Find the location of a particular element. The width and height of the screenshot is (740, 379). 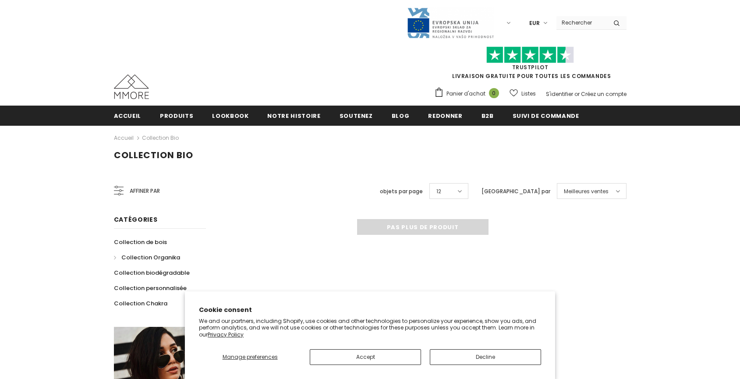

span: Catégories is located at coordinates (136, 219).